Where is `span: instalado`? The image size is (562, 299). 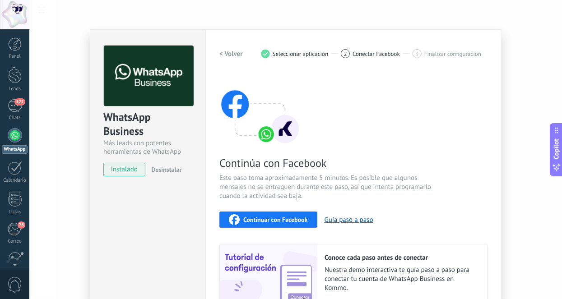 span: instalado is located at coordinates (124, 170).